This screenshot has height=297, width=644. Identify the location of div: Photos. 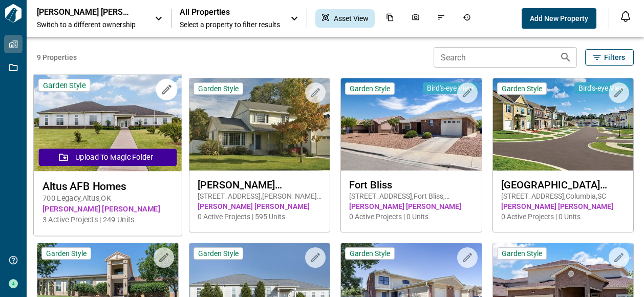
(415, 18).